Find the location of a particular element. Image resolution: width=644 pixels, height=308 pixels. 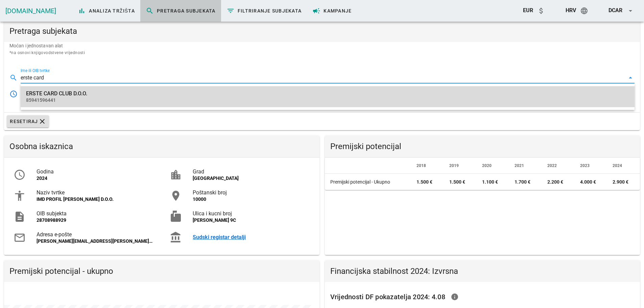

th: 2020 is located at coordinates (493, 165).